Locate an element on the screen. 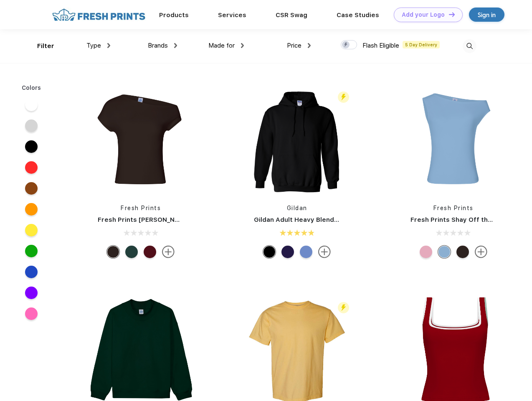  div: Carolina Blue is located at coordinates (306, 252).